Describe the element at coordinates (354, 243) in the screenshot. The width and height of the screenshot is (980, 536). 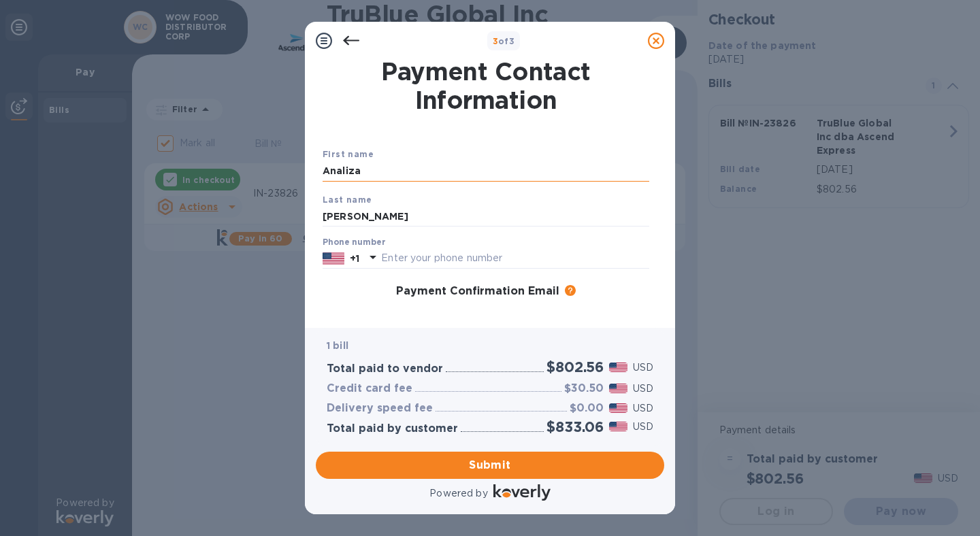
I see `label: Phone number` at that location.